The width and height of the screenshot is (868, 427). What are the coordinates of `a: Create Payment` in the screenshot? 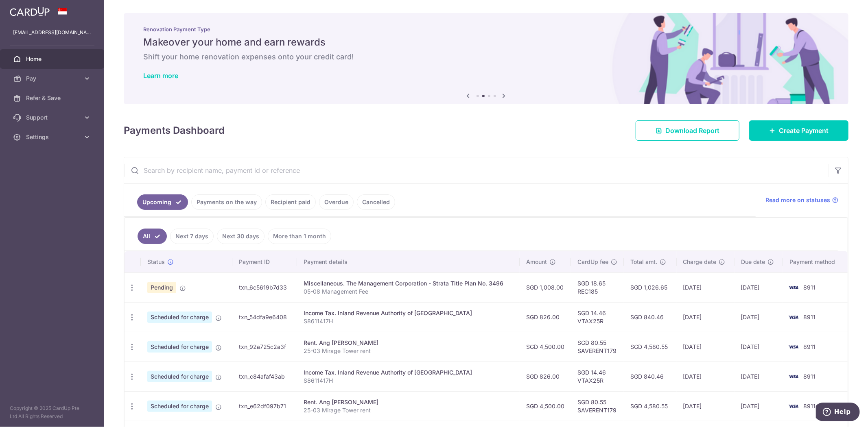 It's located at (799, 131).